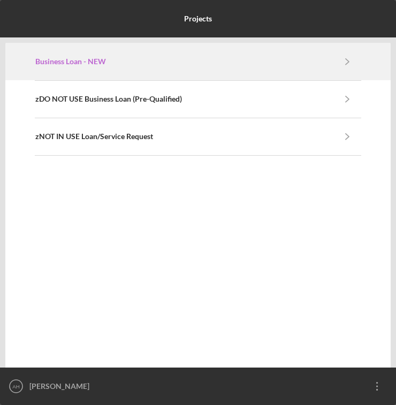 This screenshot has height=405, width=396. What do you see at coordinates (198, 19) in the screenshot?
I see `b: Projects` at bounding box center [198, 19].